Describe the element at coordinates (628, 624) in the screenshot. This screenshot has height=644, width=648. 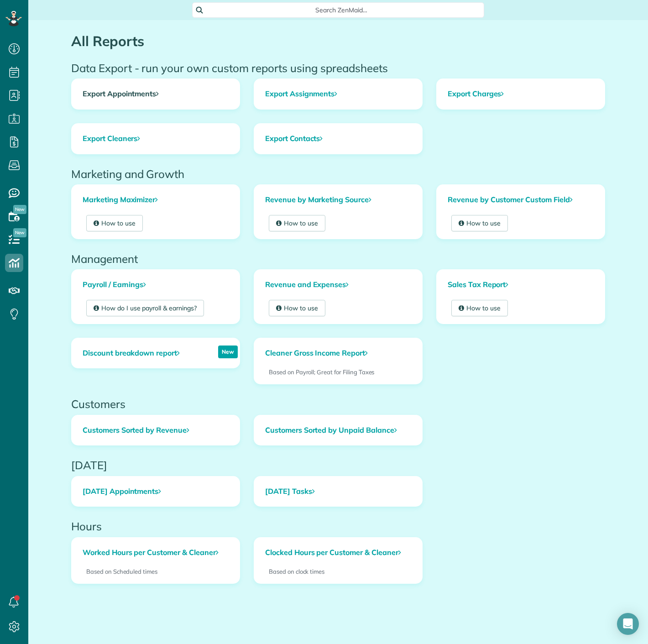
I see `div: Open Intercom Messenger` at that location.